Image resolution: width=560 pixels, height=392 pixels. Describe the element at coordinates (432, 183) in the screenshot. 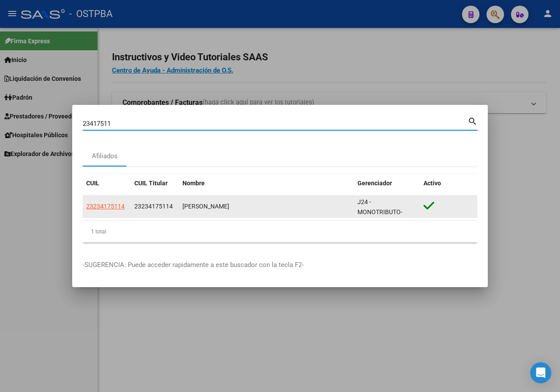

I see `span: Activo` at that location.